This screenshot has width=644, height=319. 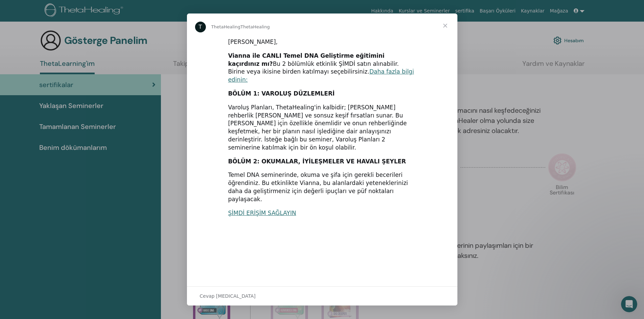 What do you see at coordinates (445, 26) in the screenshot?
I see `span: Kapat` at bounding box center [445, 26].